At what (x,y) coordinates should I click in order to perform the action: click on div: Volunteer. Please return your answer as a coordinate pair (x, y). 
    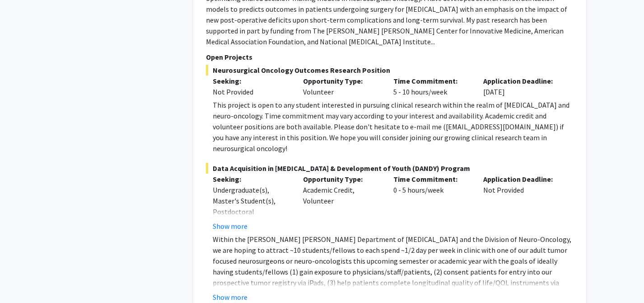
    Looking at the image, I should click on (341, 86).